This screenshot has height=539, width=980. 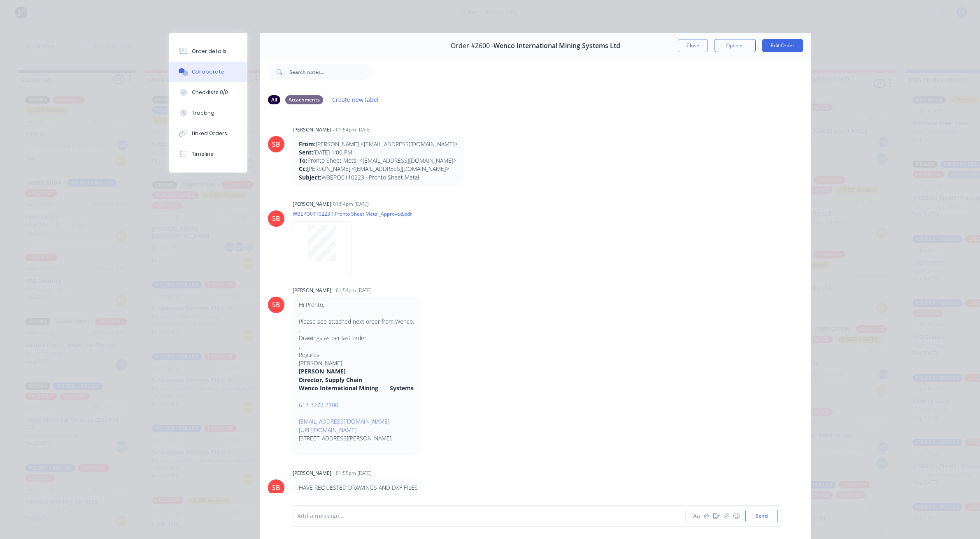 I want to click on div: Linked Orders, so click(x=210, y=134).